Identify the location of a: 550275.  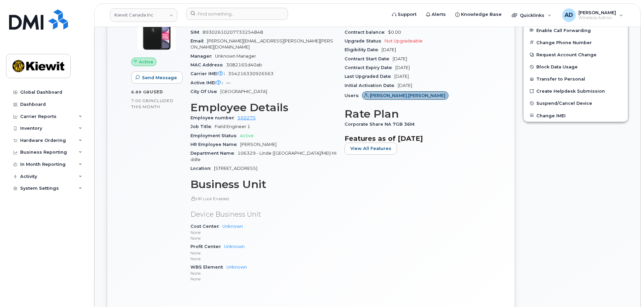
(247, 118).